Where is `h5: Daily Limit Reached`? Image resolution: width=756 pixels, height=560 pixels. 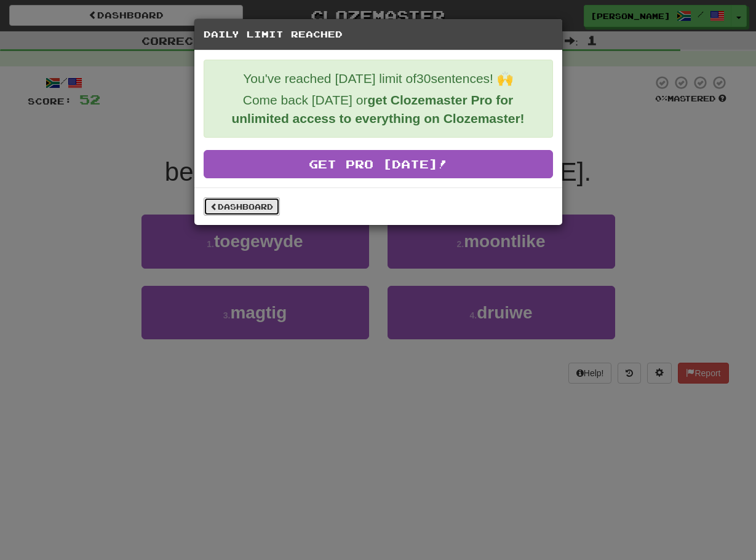 h5: Daily Limit Reached is located at coordinates (378, 34).